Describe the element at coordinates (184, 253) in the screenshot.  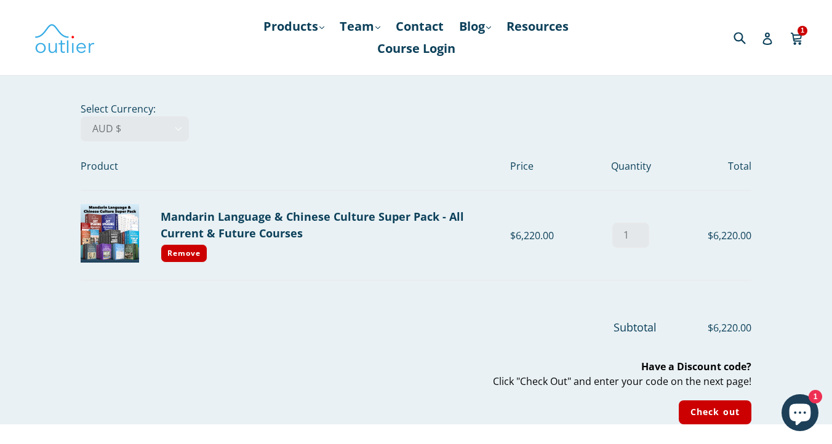
I see `a: Remove` at that location.